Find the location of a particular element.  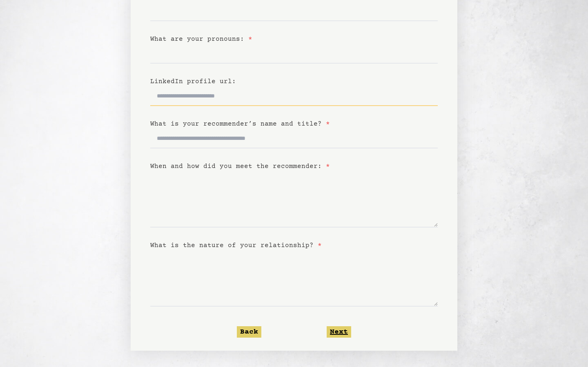

button: Back is located at coordinates (249, 332).